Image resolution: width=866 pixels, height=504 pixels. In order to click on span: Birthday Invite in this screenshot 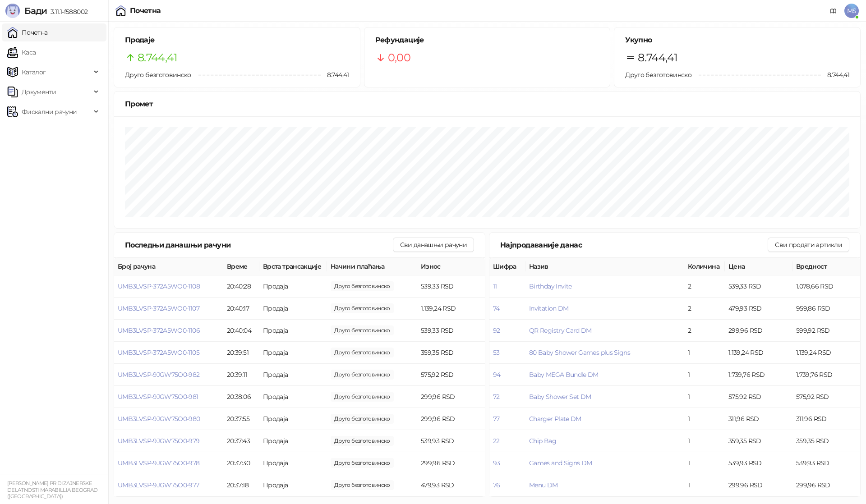, I will do `click(550, 287)`.